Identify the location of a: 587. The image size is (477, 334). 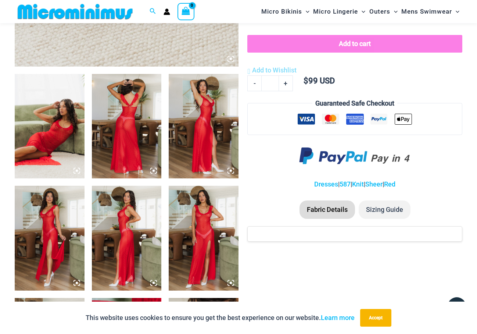
(345, 184).